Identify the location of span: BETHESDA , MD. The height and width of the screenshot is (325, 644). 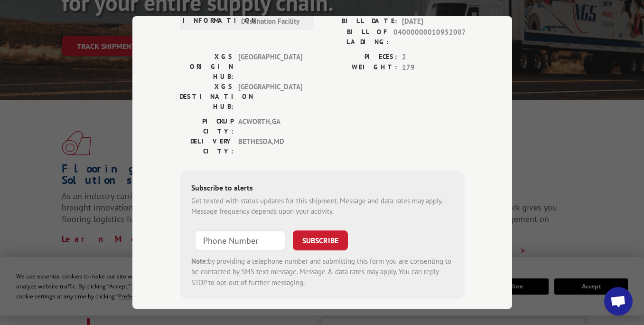
(270, 146).